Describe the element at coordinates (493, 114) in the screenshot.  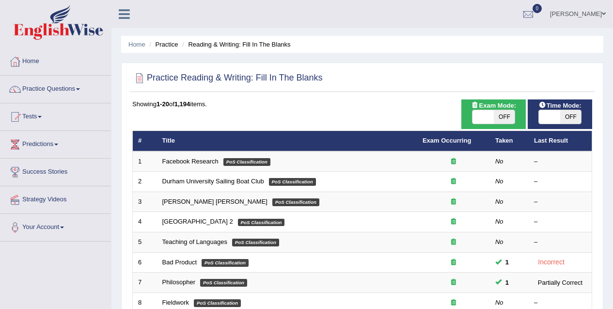
I see `div: Show exams occurring in exams` at that location.